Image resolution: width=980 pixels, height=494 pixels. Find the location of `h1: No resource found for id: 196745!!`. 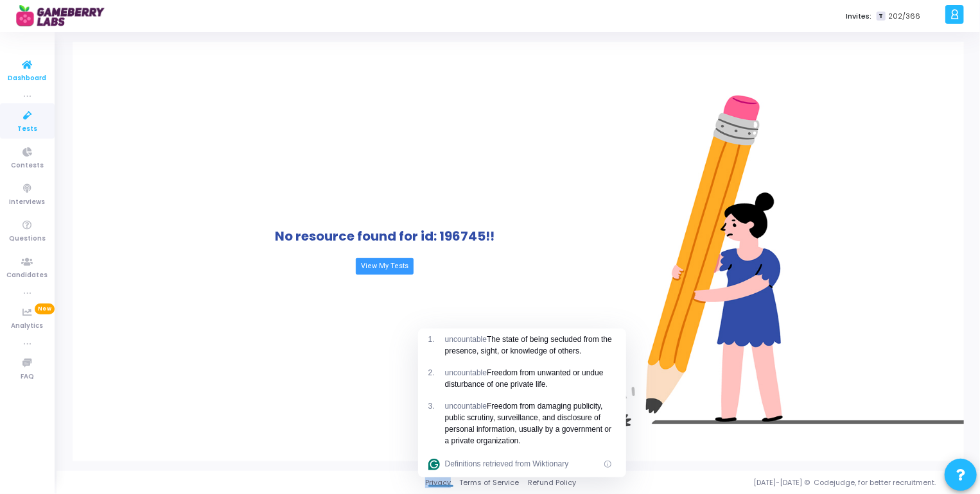

h1: No resource found for id: 196745!! is located at coordinates (384, 236).